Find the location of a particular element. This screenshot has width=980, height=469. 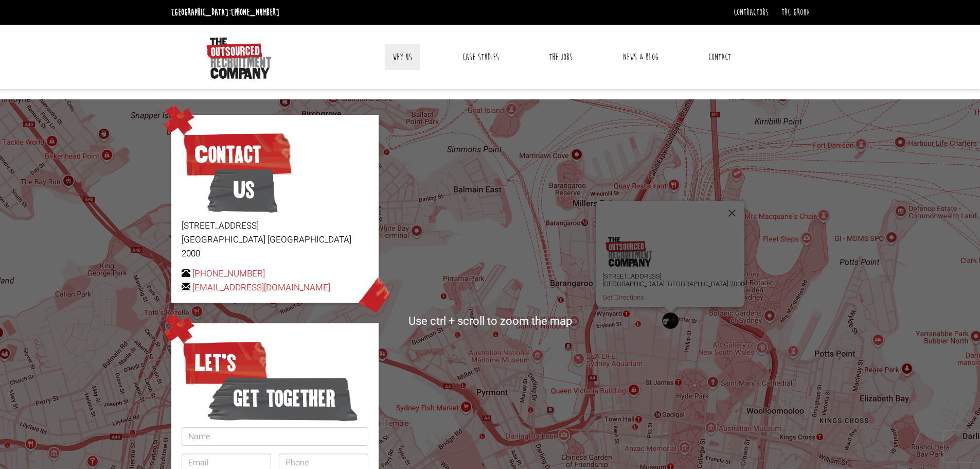

button: Close is located at coordinates (732, 213).